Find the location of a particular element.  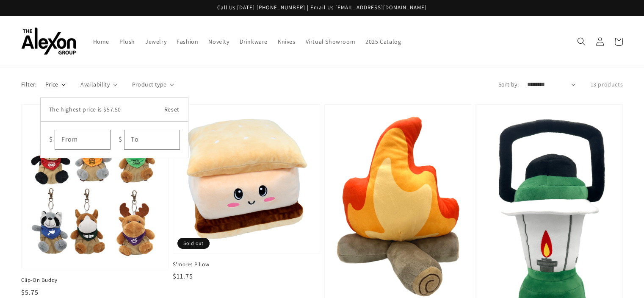

a: Drinkware is located at coordinates (254, 42).